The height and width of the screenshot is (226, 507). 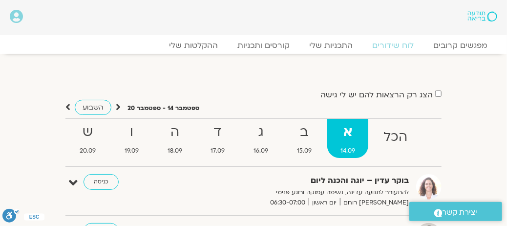 What do you see at coordinates (132, 132) in the screenshot?
I see `strong: ו` at bounding box center [132, 132].